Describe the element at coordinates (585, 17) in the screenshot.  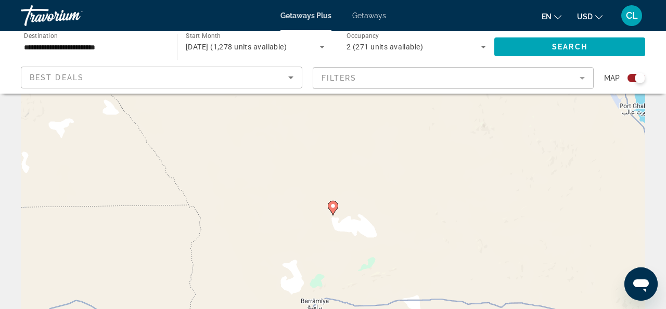
I see `span: USD` at that location.